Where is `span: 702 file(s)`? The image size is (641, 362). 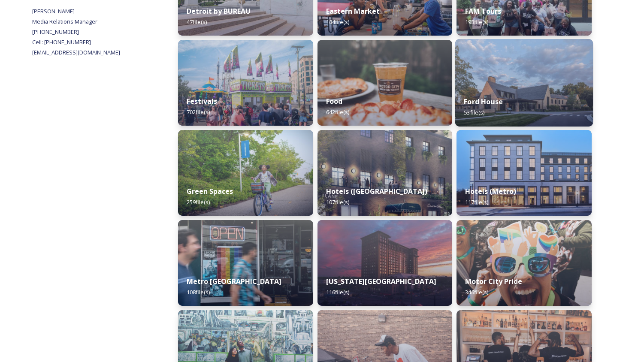 span: 702 file(s) is located at coordinates (198, 112).